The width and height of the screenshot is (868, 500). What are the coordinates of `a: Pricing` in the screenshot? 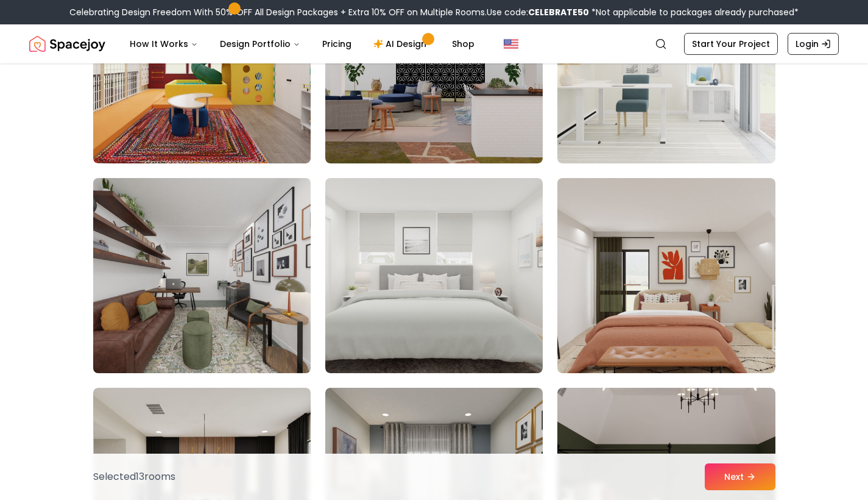 It's located at (337, 44).